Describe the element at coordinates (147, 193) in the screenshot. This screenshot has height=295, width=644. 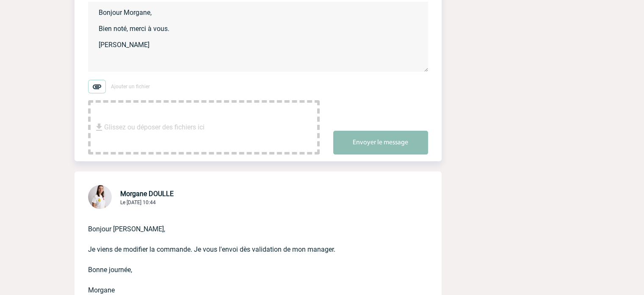
I see `span: Morgane DOULLE` at that location.